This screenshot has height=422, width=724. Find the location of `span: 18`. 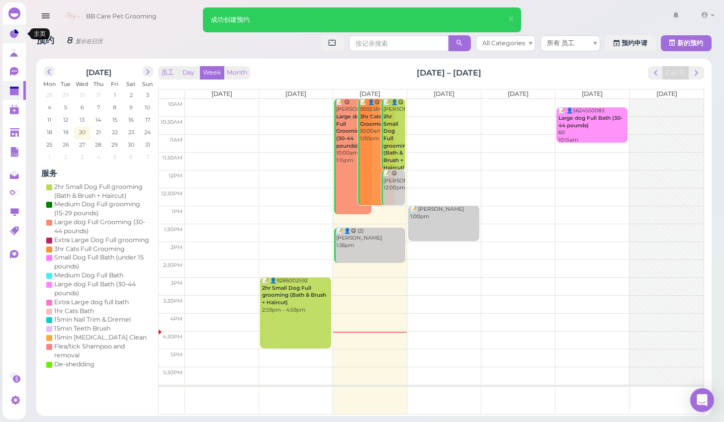

span: 18 is located at coordinates (49, 132).